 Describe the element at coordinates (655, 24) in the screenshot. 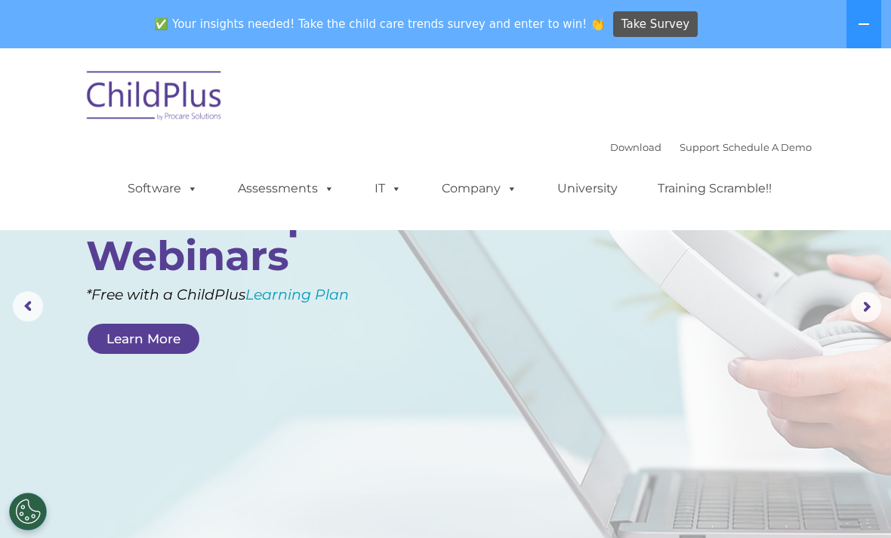

I see `span: Take Survey` at that location.